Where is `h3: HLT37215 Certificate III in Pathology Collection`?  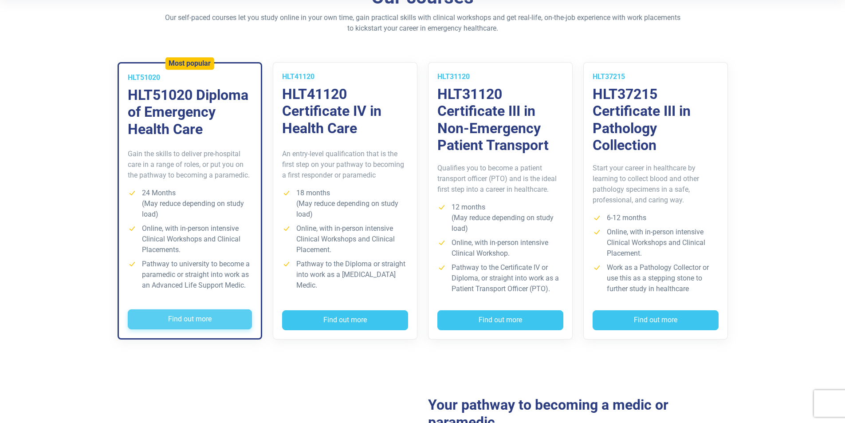
h3: HLT37215 Certificate III in Pathology Collection is located at coordinates (655, 120).